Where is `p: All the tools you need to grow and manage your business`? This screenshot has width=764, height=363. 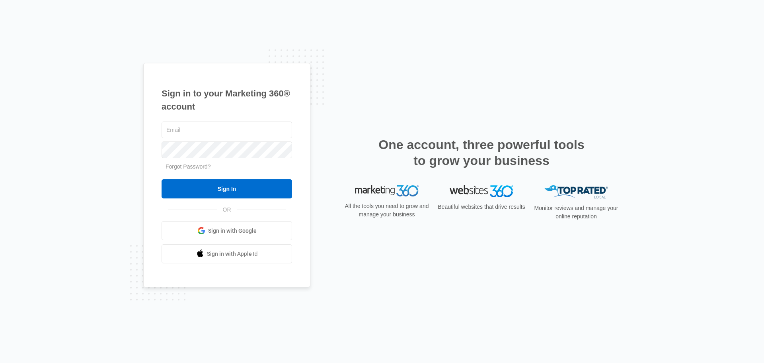 p: All the tools you need to grow and manage your business is located at coordinates (387, 210).